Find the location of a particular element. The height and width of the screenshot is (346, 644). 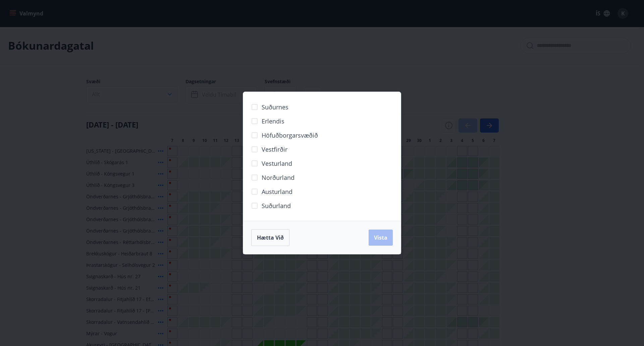

span: Hætta við is located at coordinates (270, 238).